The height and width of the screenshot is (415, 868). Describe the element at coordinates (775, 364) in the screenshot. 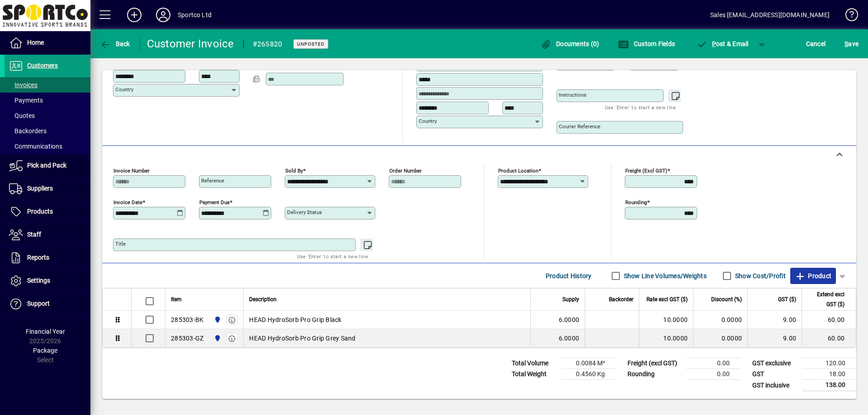

I see `td: GST exclusive` at that location.